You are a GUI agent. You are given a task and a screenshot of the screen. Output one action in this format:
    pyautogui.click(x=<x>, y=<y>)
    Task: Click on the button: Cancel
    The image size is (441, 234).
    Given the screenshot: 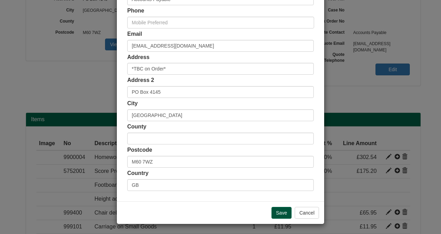 What is the action you would take?
    pyautogui.click(x=307, y=213)
    